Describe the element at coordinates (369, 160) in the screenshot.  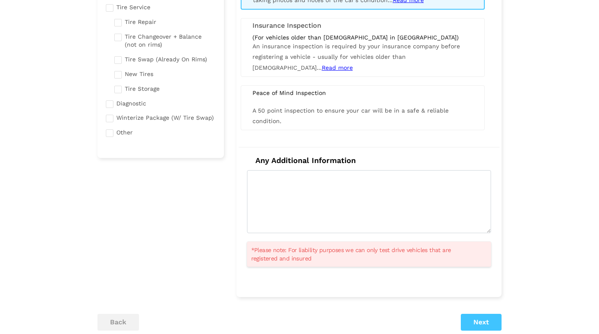
I see `h4: Any Additional Information` at that location.